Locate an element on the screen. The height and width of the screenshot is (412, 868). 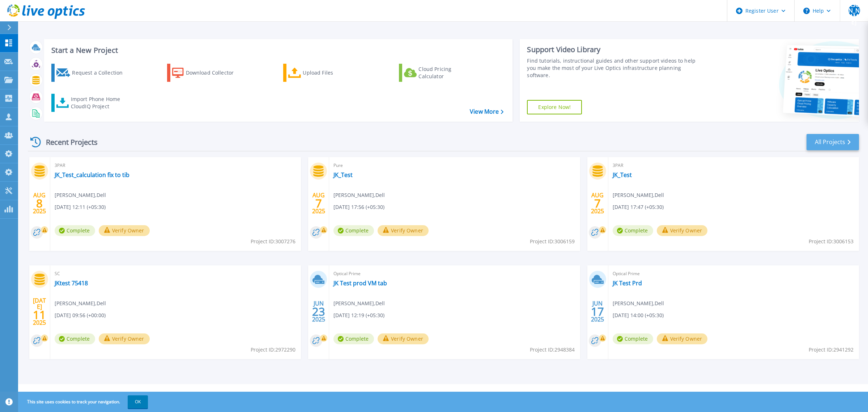
span: Pure is located at coordinates (454, 165).